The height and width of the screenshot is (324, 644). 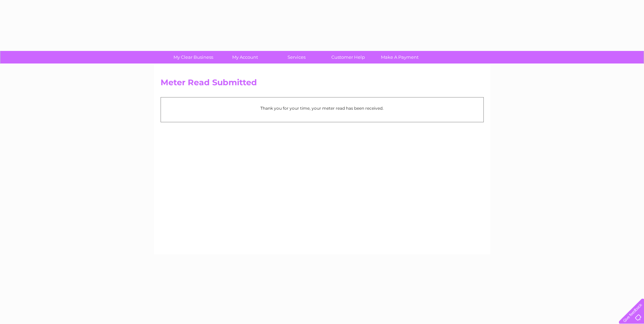 What do you see at coordinates (297, 57) in the screenshot?
I see `a: Services` at bounding box center [297, 57].